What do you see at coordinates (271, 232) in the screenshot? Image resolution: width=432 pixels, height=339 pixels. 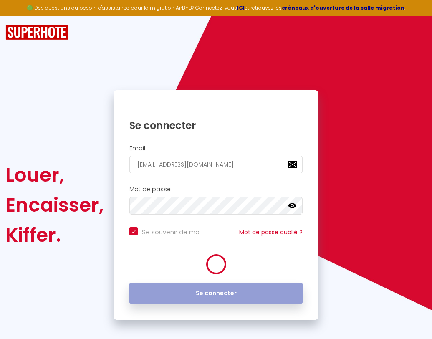 I see `a: Mot de passe oublié ?` at bounding box center [271, 232].